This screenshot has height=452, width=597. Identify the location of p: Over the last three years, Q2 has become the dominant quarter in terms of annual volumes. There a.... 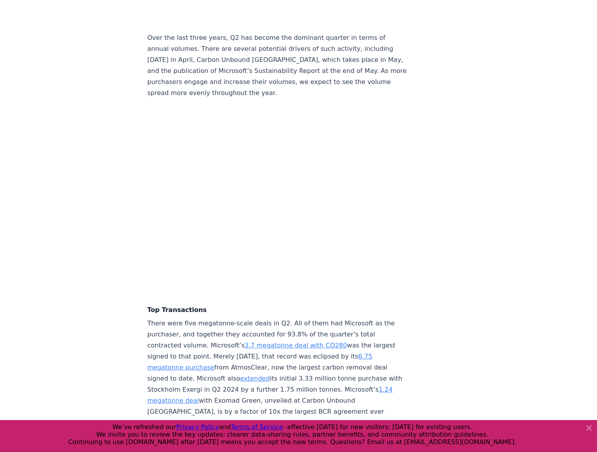
(278, 65).